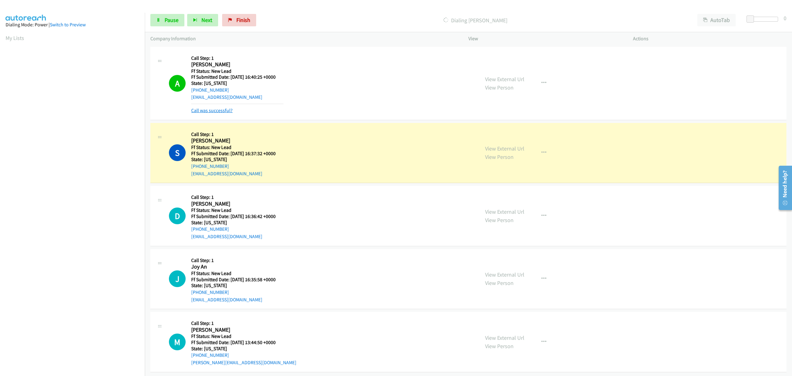  What do you see at coordinates (207, 20) in the screenshot?
I see `span: Next` at bounding box center [207, 20].